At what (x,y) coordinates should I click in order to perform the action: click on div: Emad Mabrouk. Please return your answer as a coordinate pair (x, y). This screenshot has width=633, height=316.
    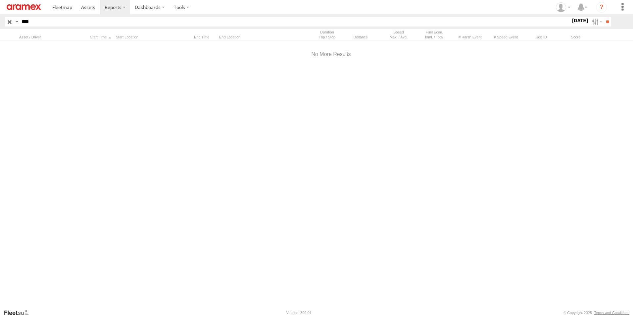
    Looking at the image, I should click on (564, 7).